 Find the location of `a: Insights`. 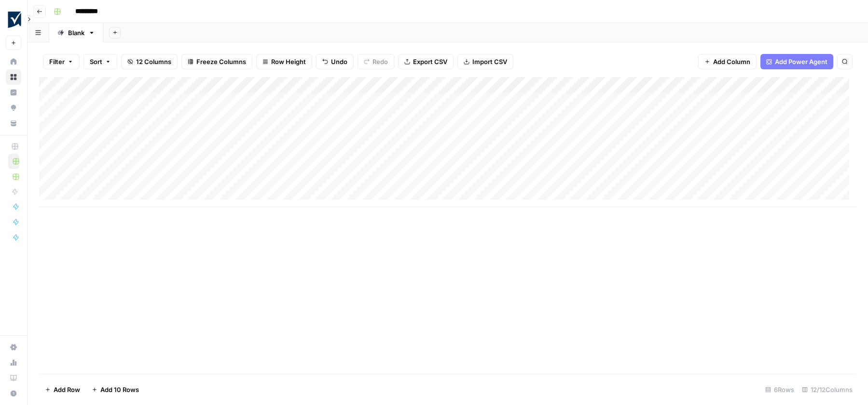

a: Insights is located at coordinates (14, 93).